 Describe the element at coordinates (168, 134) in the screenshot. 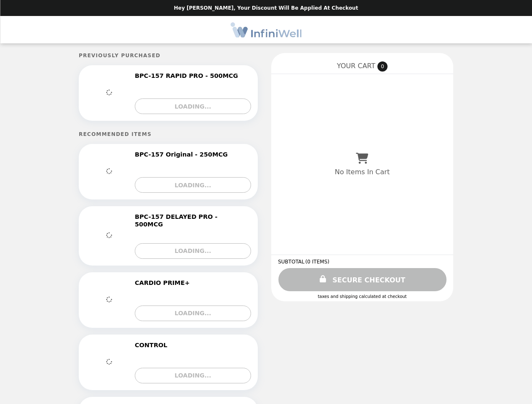

I see `h5: Recommended Items` at that location.